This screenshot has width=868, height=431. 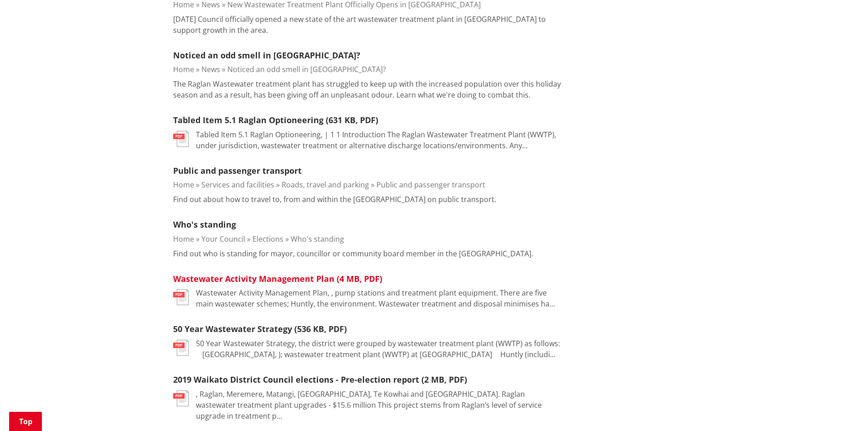 What do you see at coordinates (325, 184) in the screenshot?
I see `a: Roads, travel and parking` at bounding box center [325, 184].